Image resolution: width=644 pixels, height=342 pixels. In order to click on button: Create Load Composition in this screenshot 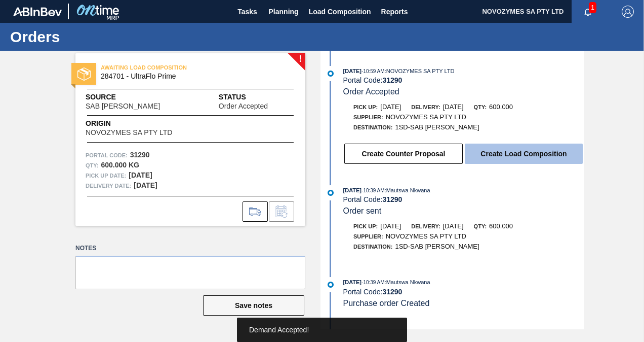, I will do `click(523, 154)`.